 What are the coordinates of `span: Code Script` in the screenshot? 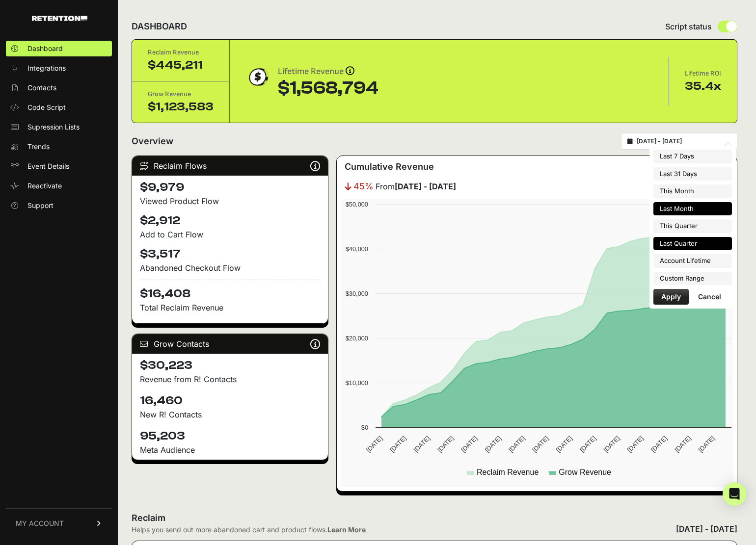 It's located at (47, 107).